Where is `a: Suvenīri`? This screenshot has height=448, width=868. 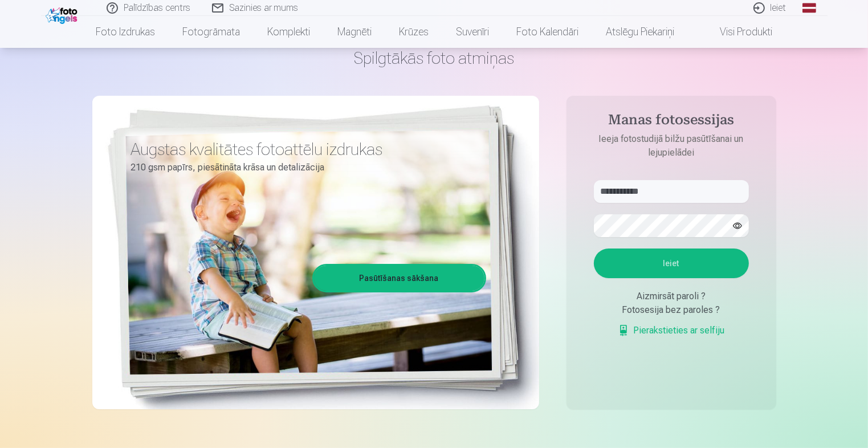
a: Suvenīri is located at coordinates (472, 32).